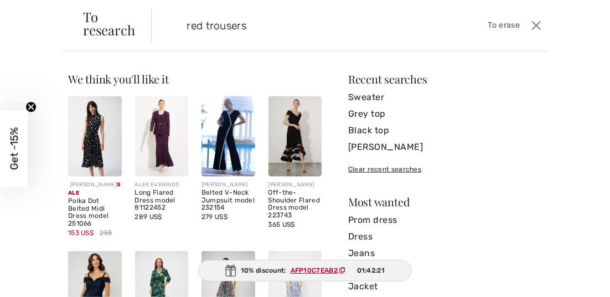 This screenshot has width=610, height=297. I want to click on a: Grey top, so click(445, 114).